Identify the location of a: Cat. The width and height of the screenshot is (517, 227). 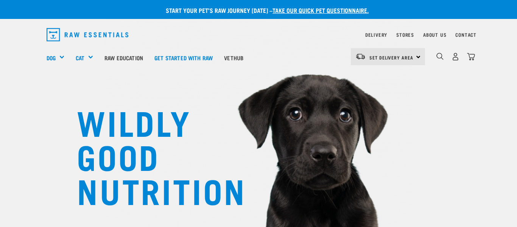
(80, 58).